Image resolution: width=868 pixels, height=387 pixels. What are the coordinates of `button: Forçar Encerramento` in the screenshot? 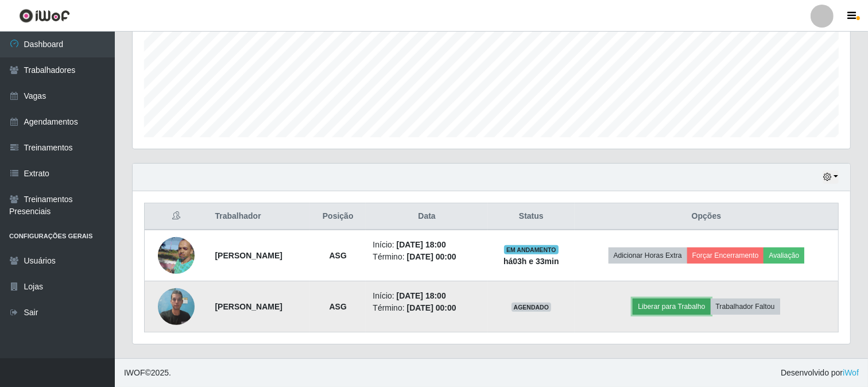 It's located at (726, 256).